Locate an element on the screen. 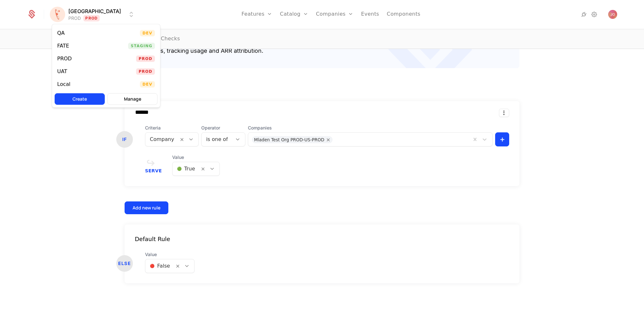  div: QA is located at coordinates (61, 33).